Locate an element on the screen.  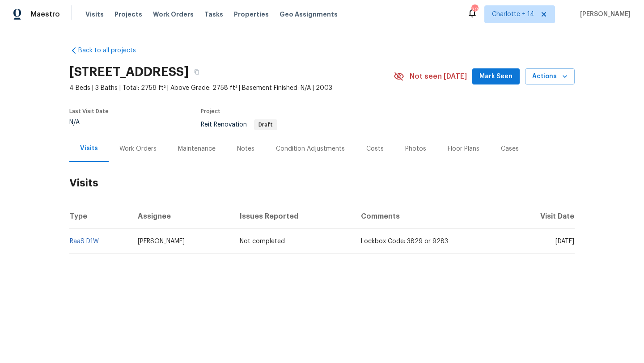
button: Mark Seen is located at coordinates (496, 77).